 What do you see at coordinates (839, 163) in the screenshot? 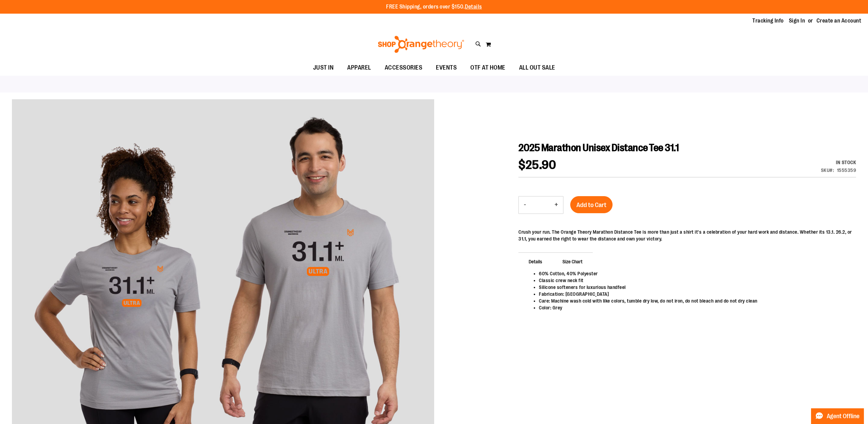
I see `div: Availability` at bounding box center [839, 163].